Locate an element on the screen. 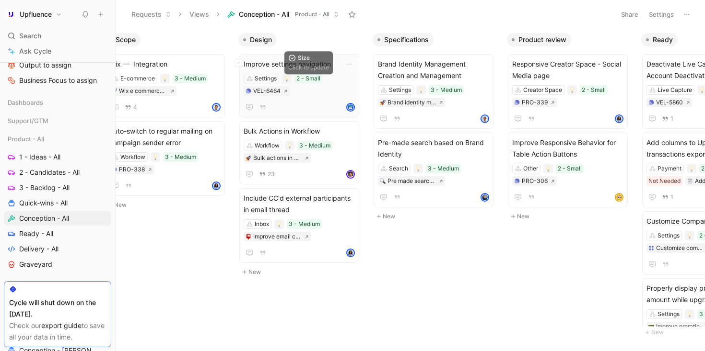 Image resolution: width=705 pixels, height=351 pixels. span: Ask Cycle is located at coordinates (35, 51).